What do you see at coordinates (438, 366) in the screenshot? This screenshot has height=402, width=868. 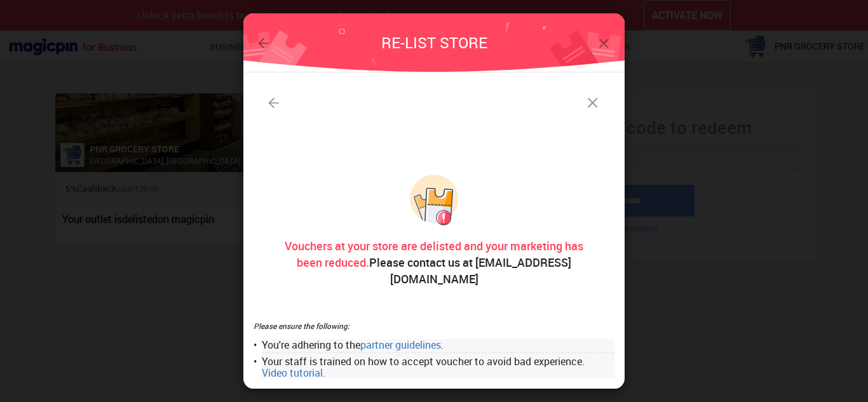 I see `div: Your staff is trained on how to accept voucher to avoid bad experience.` at bounding box center [438, 366].